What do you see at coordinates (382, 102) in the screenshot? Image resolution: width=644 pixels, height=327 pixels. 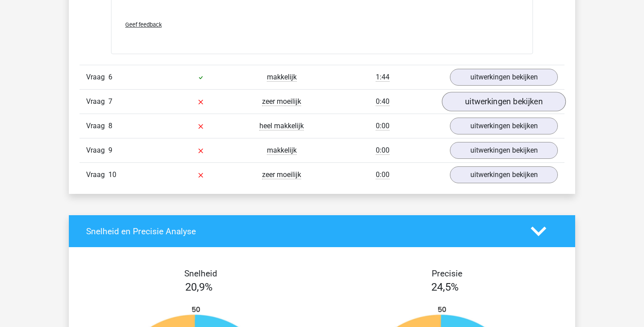 I see `span: 0:40` at bounding box center [382, 102].